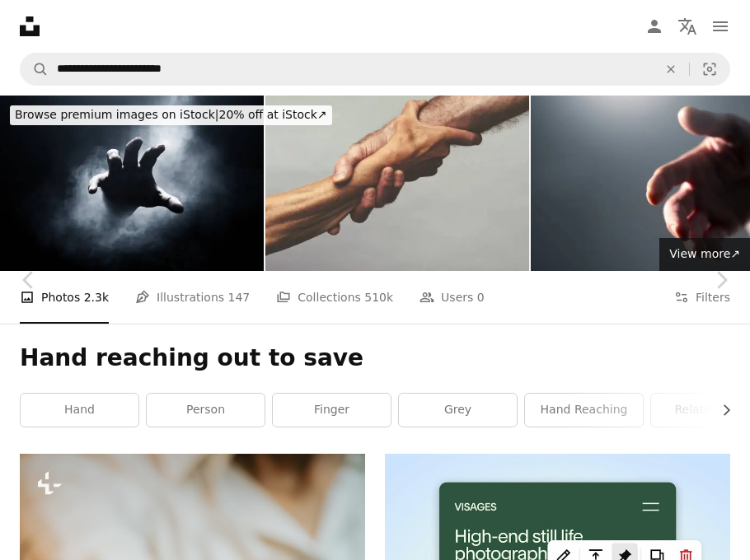  What do you see at coordinates (709, 69) in the screenshot?
I see `button: Visual search` at bounding box center [709, 69].